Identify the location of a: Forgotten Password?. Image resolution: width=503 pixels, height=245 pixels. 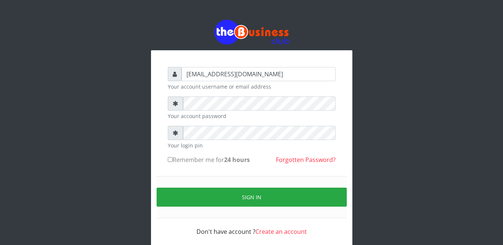
(306, 160).